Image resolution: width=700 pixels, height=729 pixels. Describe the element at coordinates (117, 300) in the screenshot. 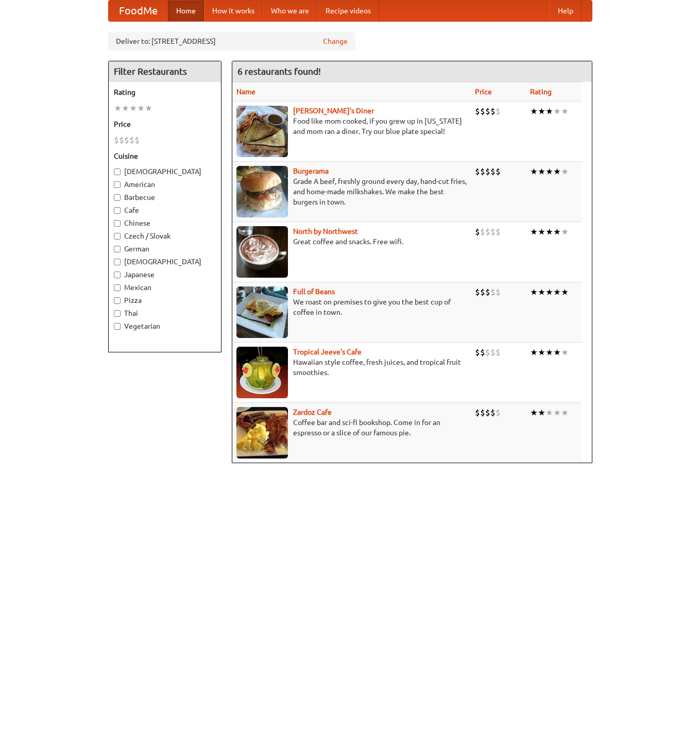

I see `input: Pizza` at that location.